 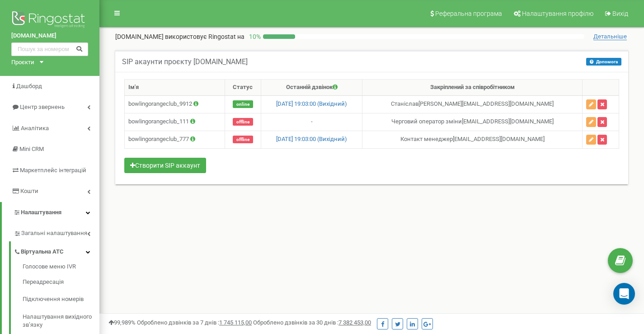 What do you see at coordinates (311, 88) in the screenshot?
I see `th: Останній дзвінок` at bounding box center [311, 88].